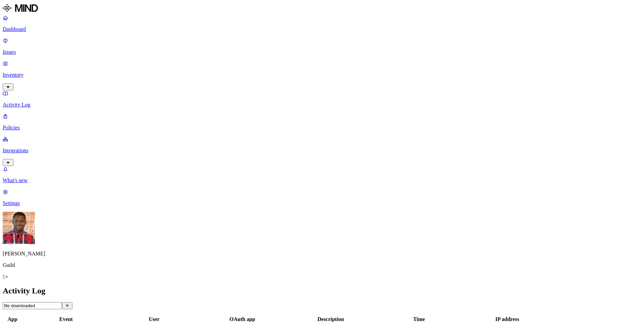  What do you see at coordinates (322, 75) in the screenshot?
I see `p: Inventory` at bounding box center [322, 75].